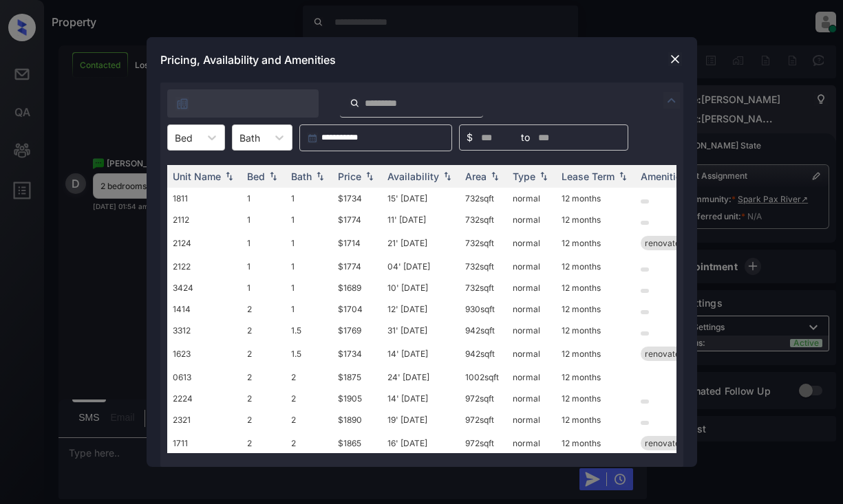 This screenshot has width=843, height=504. I want to click on td: $1769, so click(357, 330).